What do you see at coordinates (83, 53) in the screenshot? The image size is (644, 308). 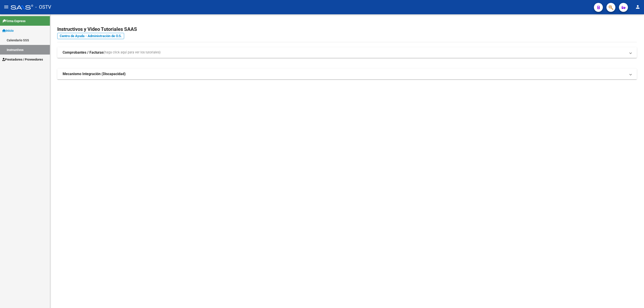 I see `strong: Comprobantes / Facturas` at bounding box center [83, 53].